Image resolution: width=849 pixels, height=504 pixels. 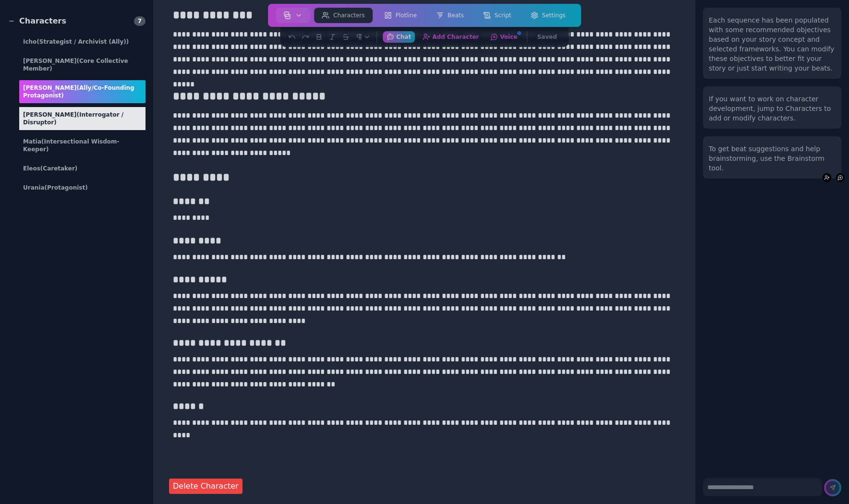 What do you see at coordinates (450, 16) in the screenshot?
I see `button: Beats` at bounding box center [450, 16].